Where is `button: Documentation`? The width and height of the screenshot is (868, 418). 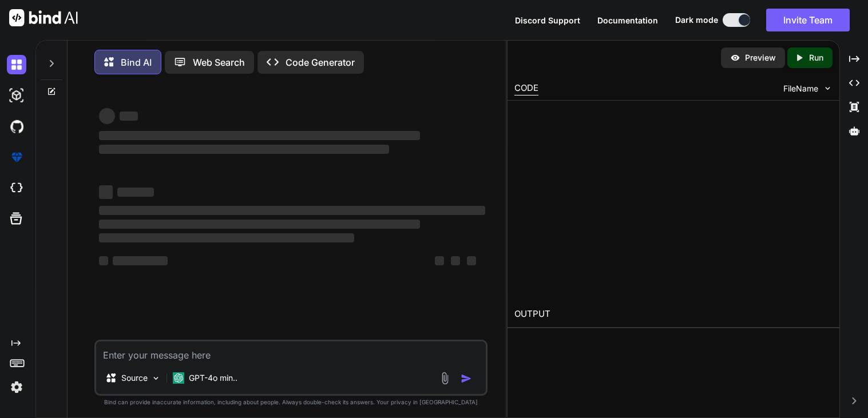
button: Documentation is located at coordinates (627, 20).